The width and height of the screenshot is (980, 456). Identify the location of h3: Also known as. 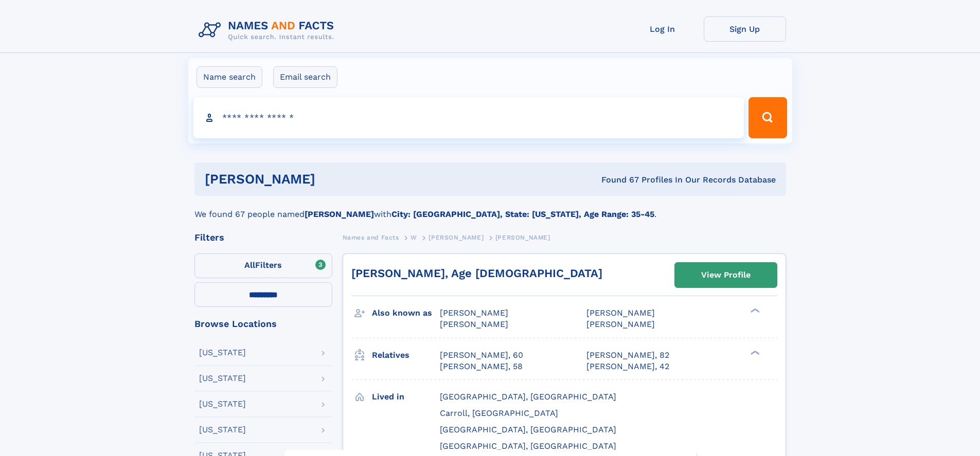
(405, 314).